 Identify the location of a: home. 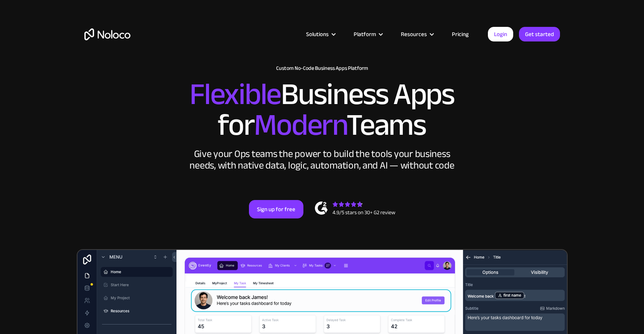
(107, 34).